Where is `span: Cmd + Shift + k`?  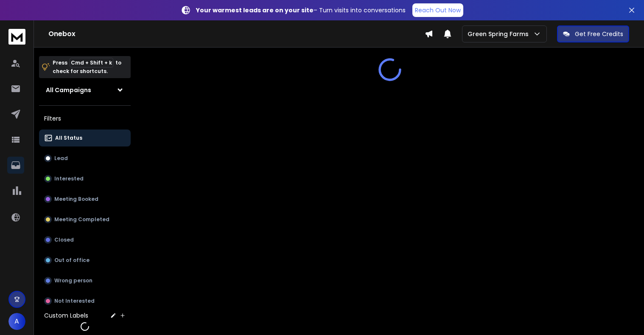 span: Cmd + Shift + k is located at coordinates (91, 63).